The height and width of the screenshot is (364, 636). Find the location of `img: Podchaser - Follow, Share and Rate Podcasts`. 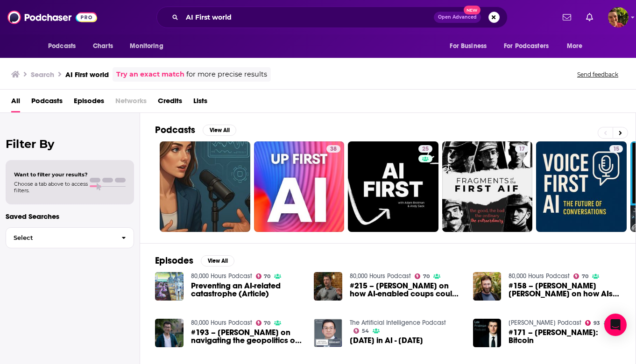

img: Podchaser - Follow, Share and Rate Podcasts is located at coordinates (52, 18).